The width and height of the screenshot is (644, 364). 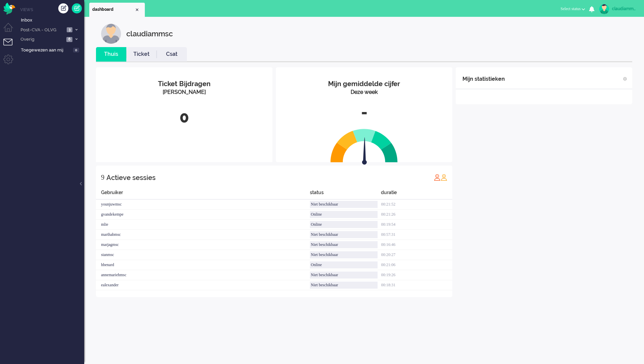 What do you see at coordinates (42, 30) in the screenshot?
I see `span: Post-CVA - OLVG` at bounding box center [42, 30].